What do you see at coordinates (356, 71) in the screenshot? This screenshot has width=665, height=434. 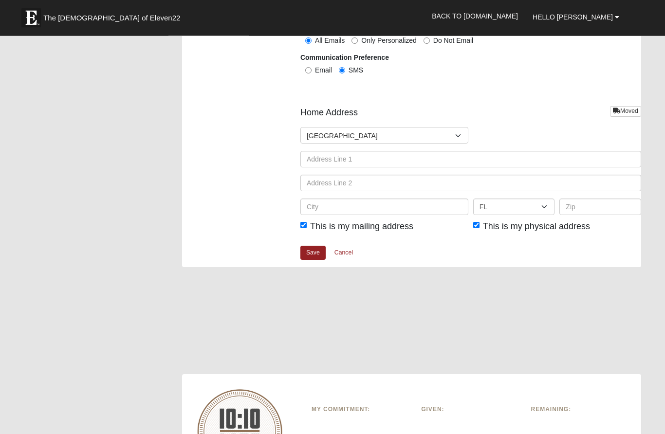 I see `span: SMS` at bounding box center [356, 71].